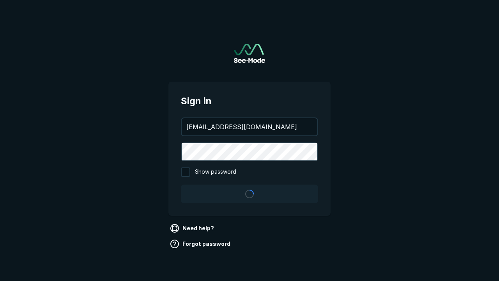 Image resolution: width=499 pixels, height=281 pixels. I want to click on span: Sign in, so click(250, 101).